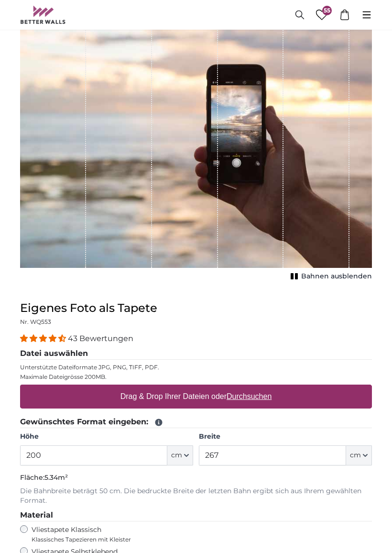  Describe the element at coordinates (43, 15) in the screenshot. I see `img: Betterwalls` at that location.